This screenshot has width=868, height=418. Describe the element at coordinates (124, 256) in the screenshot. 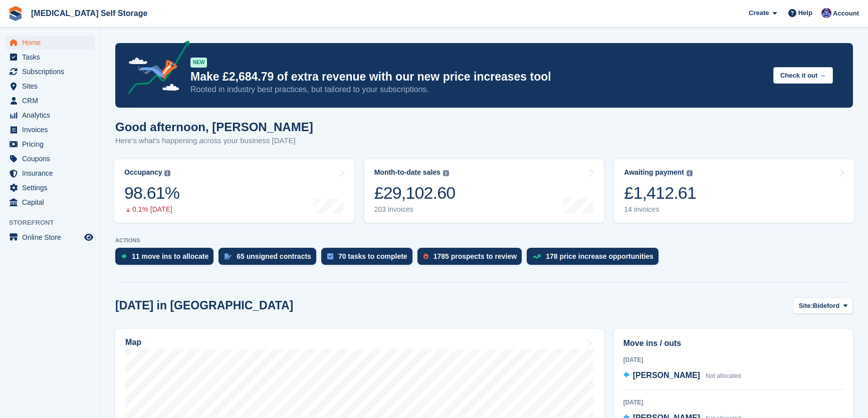

I see `img: move_ins_to_allocate_icon-fdf77a2bb77ea45bf5b3d319d69a93e2d87916cf1d5bf7949dd705db3b84f3ca.svg` at that location.